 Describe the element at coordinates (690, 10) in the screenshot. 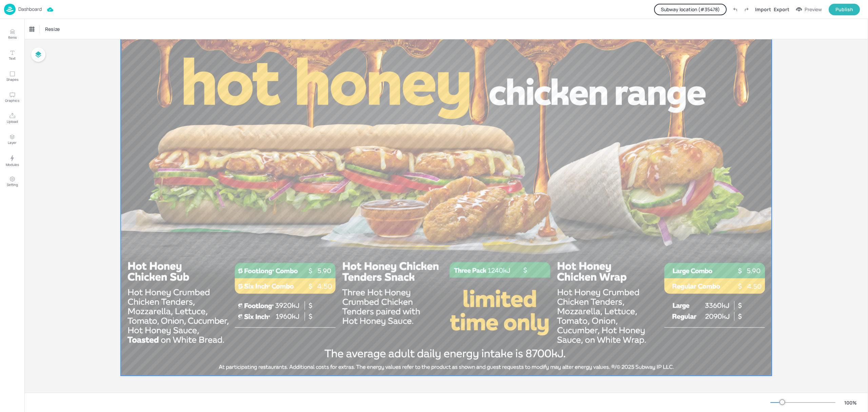

I see `button: Subway location (#35478)` at that location.